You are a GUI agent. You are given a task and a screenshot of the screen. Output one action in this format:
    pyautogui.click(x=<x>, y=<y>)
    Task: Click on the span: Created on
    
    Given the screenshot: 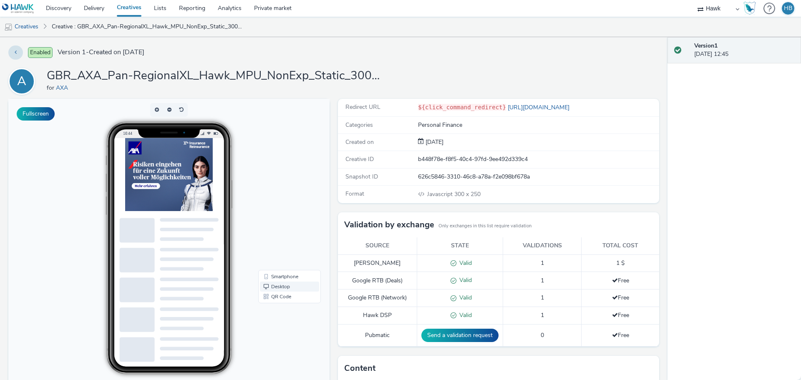 What is the action you would take?
    pyautogui.click(x=360, y=142)
    